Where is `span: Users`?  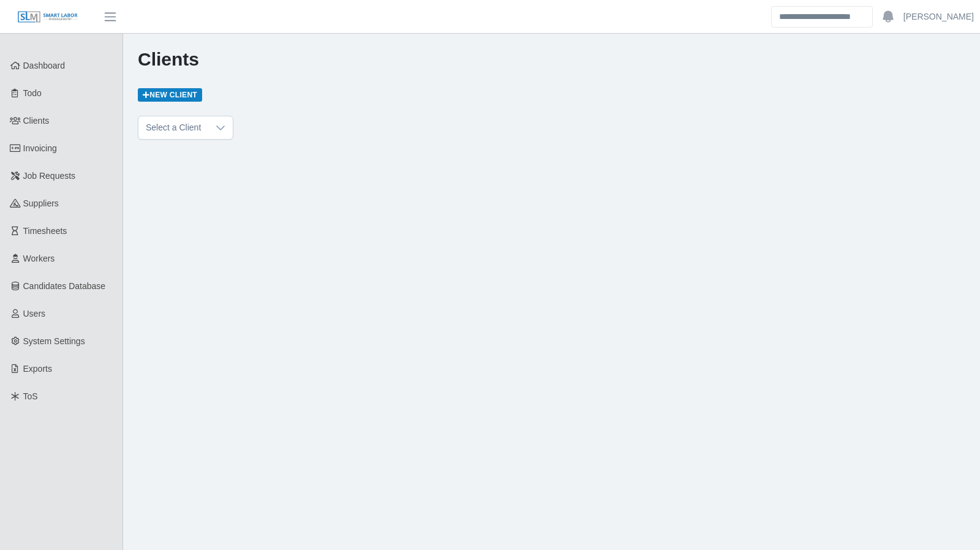 span: Users is located at coordinates (35, 313).